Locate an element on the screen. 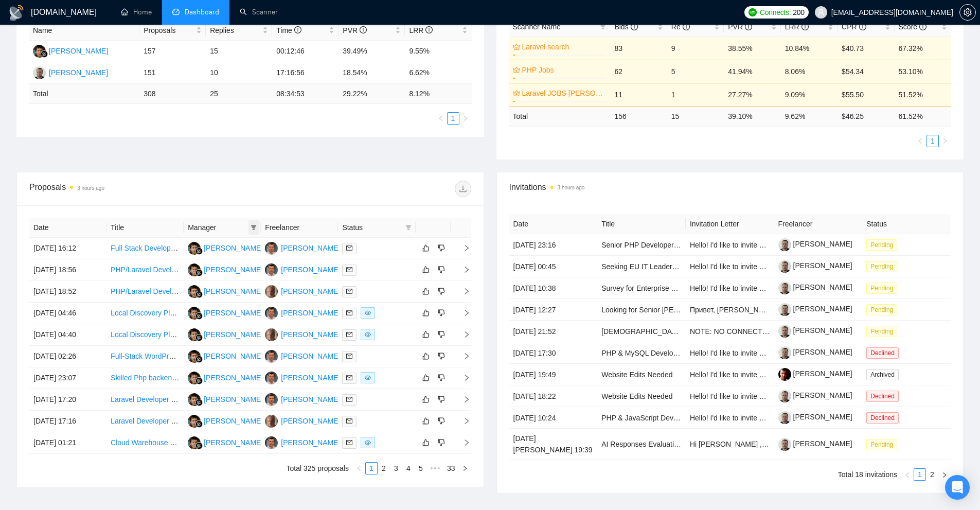 The height and width of the screenshot is (510, 980). a: Pending is located at coordinates (884, 266).